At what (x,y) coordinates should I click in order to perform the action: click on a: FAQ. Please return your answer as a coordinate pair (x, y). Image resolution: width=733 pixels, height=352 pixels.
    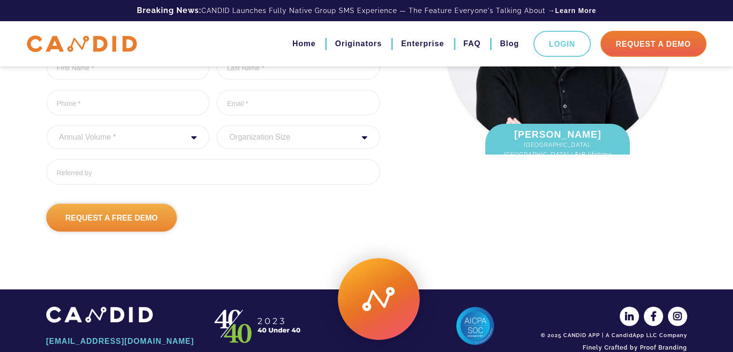
    Looking at the image, I should click on (473, 44).